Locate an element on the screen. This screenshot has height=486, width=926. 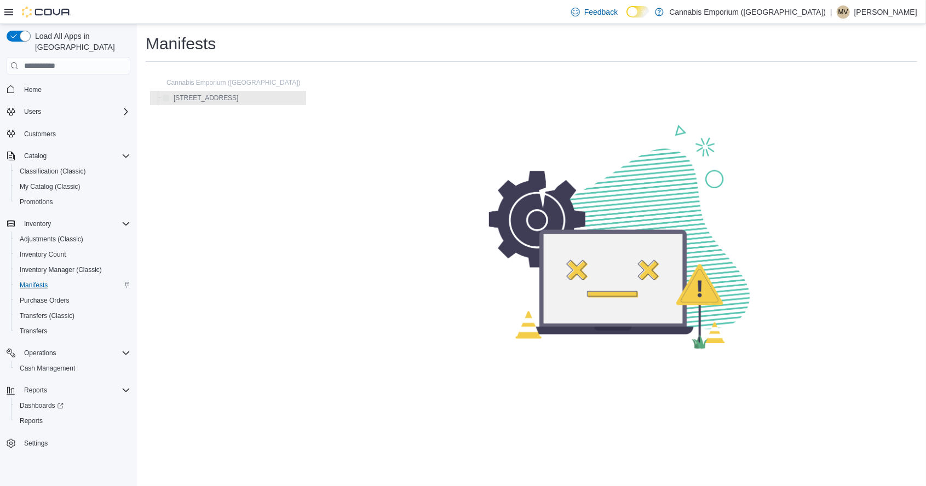
a: My Catalog (Classic) is located at coordinates (50, 187).